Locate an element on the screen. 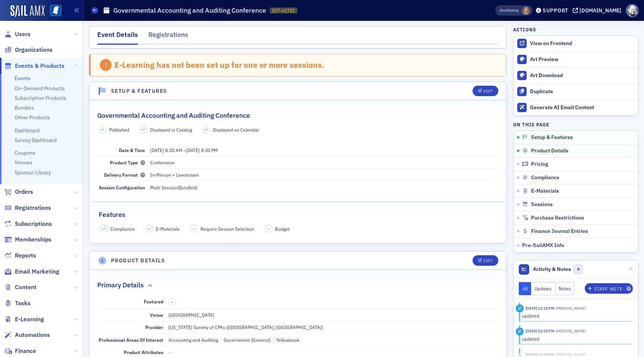 The width and height of the screenshot is (644, 357). span: Product Details is located at coordinates (550, 151).